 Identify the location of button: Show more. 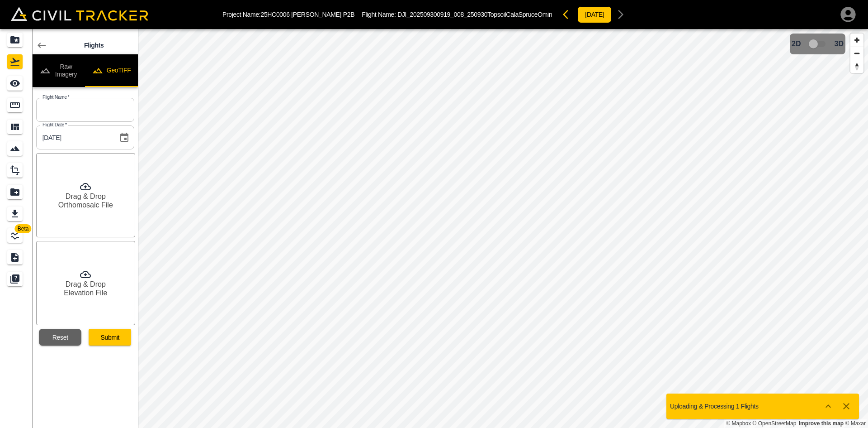
(828, 406).